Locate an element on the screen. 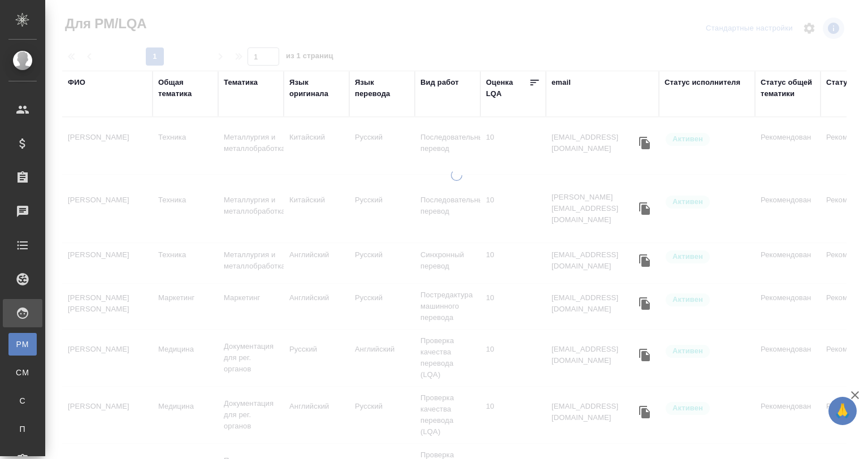 The image size is (868, 459). div: Общая тематика is located at coordinates (185, 88).